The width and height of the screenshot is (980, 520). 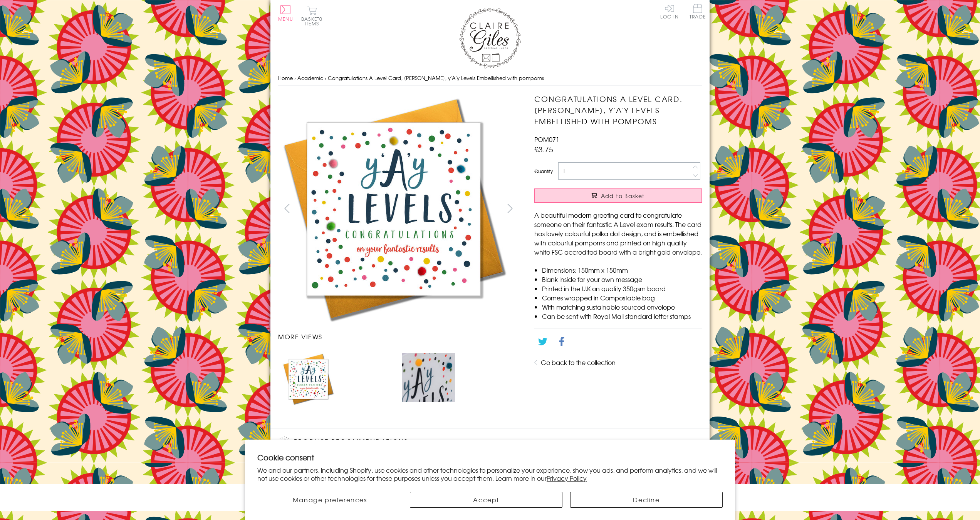 I want to click on label: Quantity, so click(x=543, y=172).